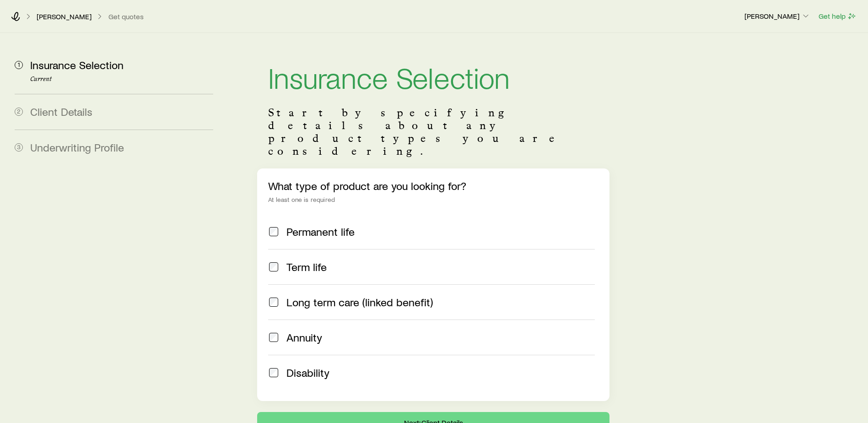 The width and height of the screenshot is (868, 423). I want to click on div: At least one is required, so click(433, 200).